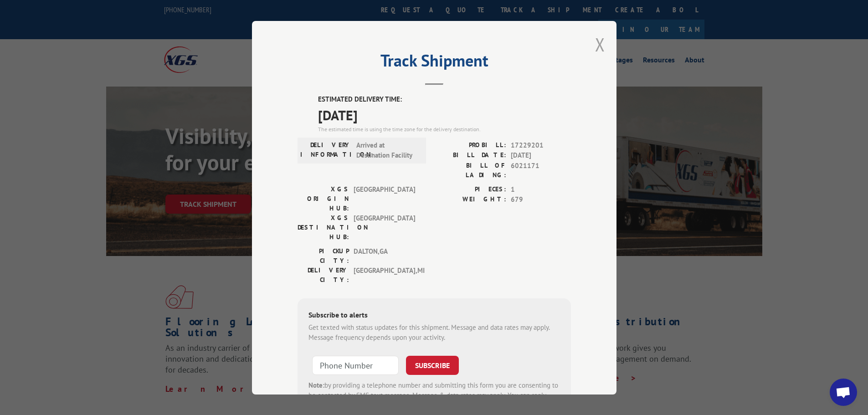  Describe the element at coordinates (432, 365) in the screenshot. I see `button: SUBSCRIBE` at that location.